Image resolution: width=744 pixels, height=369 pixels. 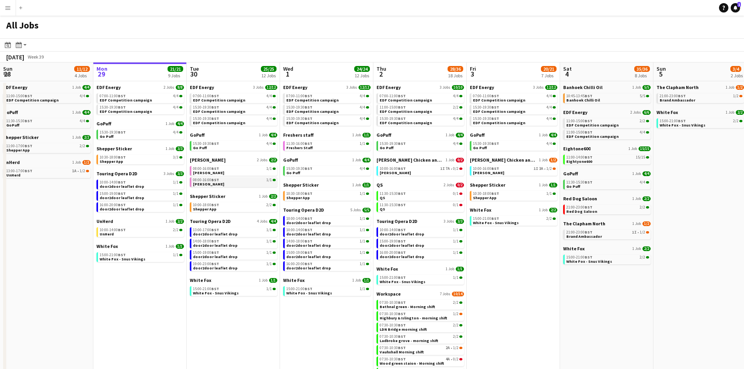 What do you see at coordinates (514, 108) in the screenshot?
I see `div: EDF Energy3 Jobs12/1207:00-11:00BST4/4EDF Competition campaign15:30-19:30BST4/4EDF Competition ca...` at bounding box center [514, 108].